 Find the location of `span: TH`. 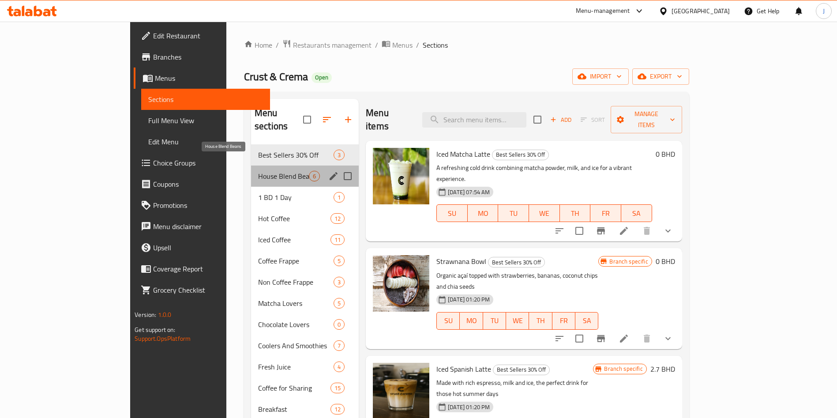

span: TH is located at coordinates (540, 320).